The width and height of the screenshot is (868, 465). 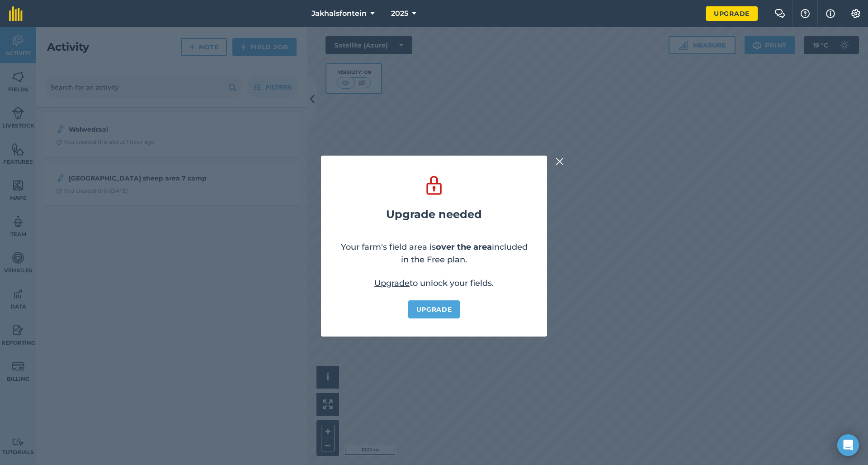 What do you see at coordinates (780, 14) in the screenshot?
I see `img: Two speech bubbles overlapping with the left bubble in the forefront` at bounding box center [780, 14].